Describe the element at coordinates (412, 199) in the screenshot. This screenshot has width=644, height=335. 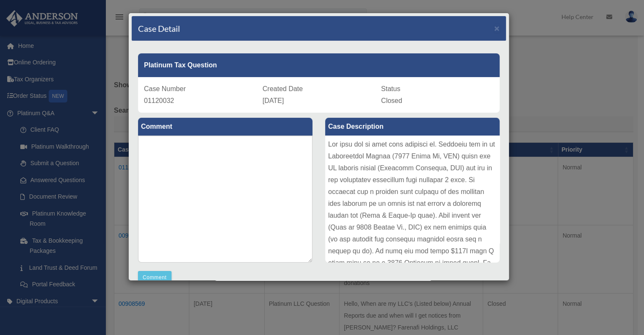
I see `div: Lor ipsu dol si amet cons adipisci el. Seddoeiu tem in ut Laboreetdol Magnaa (7977 Enima Mi, VEN)...` at that location.